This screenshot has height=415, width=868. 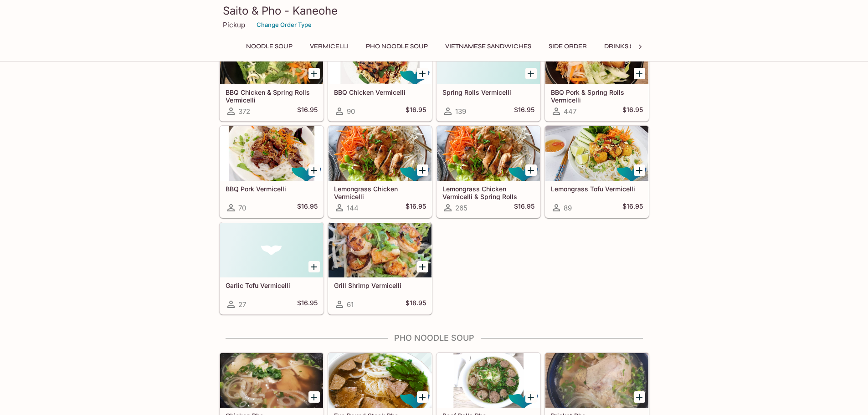 I want to click on h5: Garlic Tofu Vermicelli, so click(x=272, y=285).